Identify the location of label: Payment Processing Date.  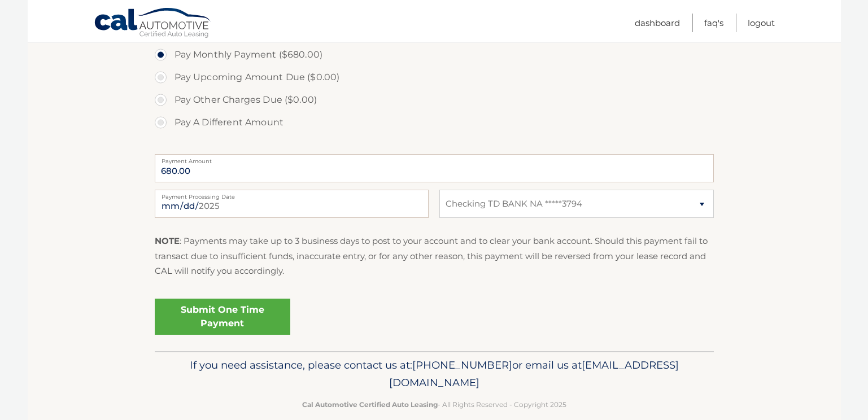
(291, 194).